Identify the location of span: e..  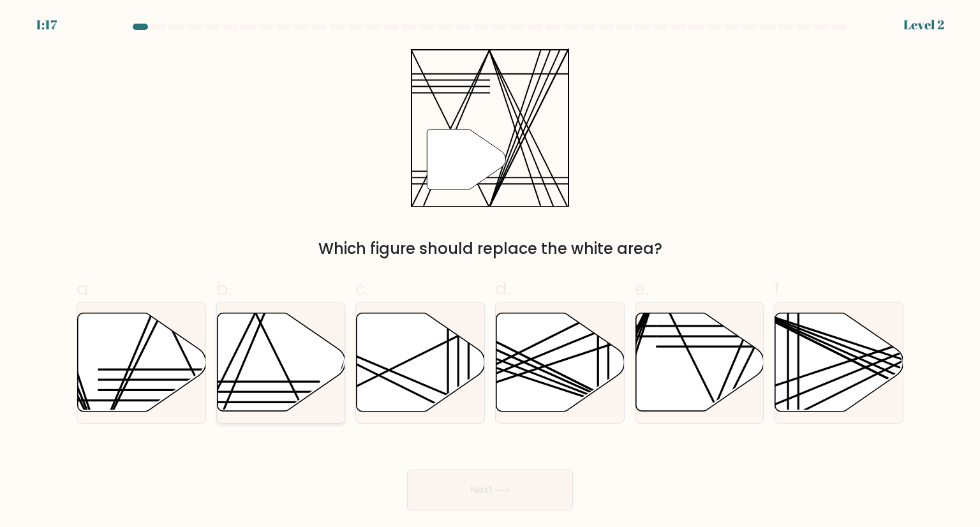
(642, 288).